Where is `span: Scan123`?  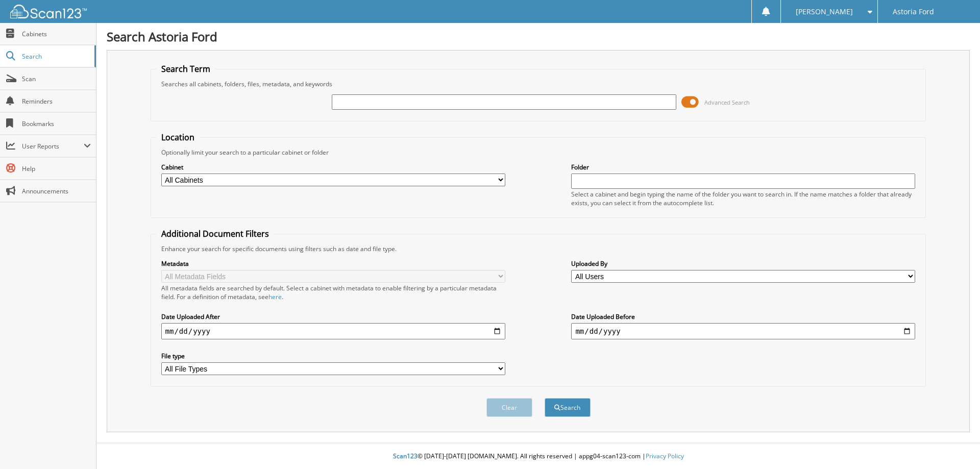 span: Scan123 is located at coordinates (405, 455).